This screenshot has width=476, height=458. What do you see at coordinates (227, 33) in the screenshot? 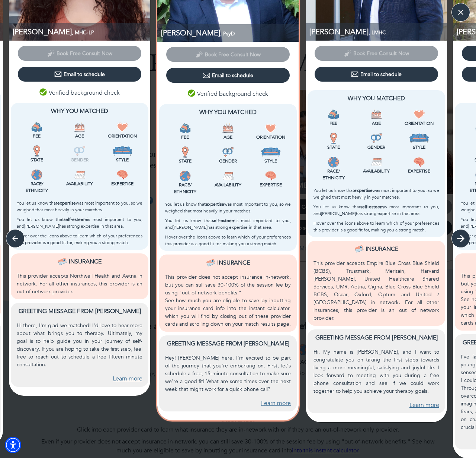
I see `span: , PsyD` at bounding box center [227, 33].